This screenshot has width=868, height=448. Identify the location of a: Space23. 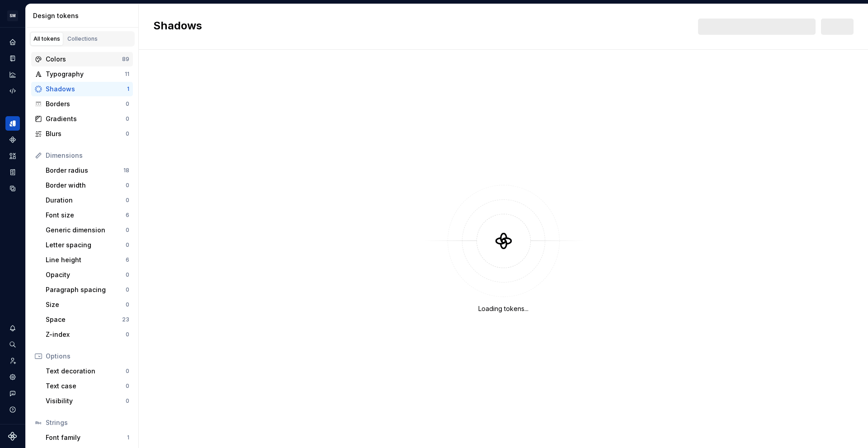
(87, 320).